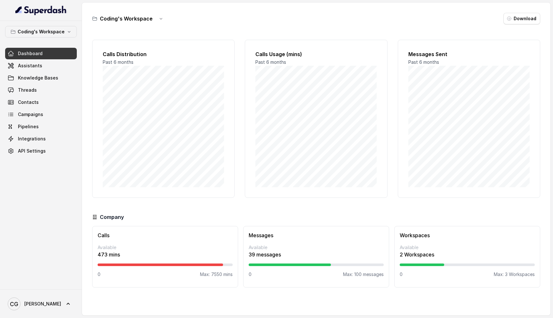  I want to click on p: Max: 7550 mins, so click(216, 274).